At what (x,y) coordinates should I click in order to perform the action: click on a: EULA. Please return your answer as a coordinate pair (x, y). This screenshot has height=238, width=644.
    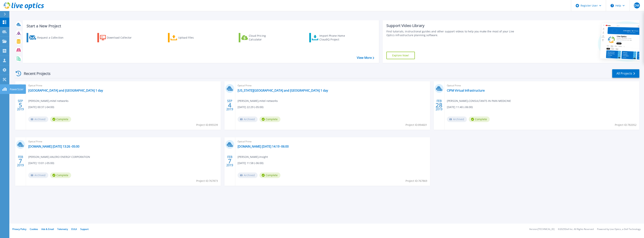
    Looking at the image, I should click on (74, 229).